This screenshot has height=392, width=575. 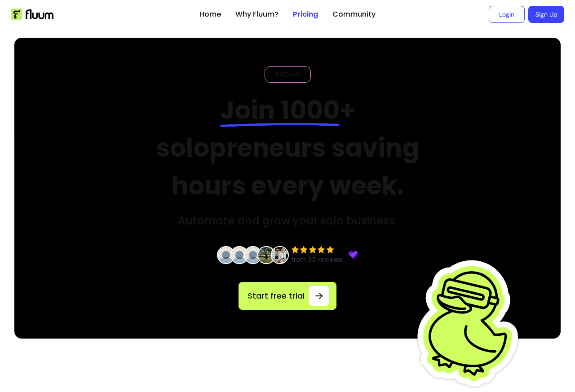 What do you see at coordinates (287, 296) in the screenshot?
I see `a: Start free trial` at bounding box center [287, 296].